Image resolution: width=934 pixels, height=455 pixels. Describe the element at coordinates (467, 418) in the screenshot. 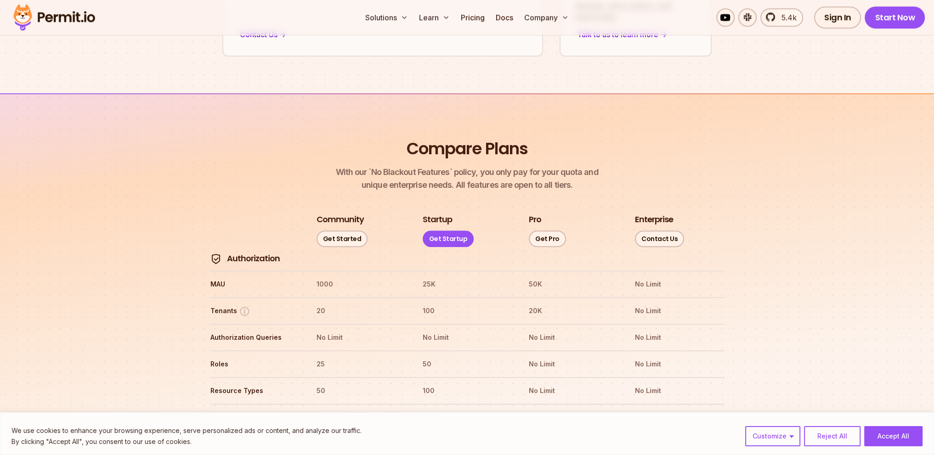

I see `th: 10` at that location.